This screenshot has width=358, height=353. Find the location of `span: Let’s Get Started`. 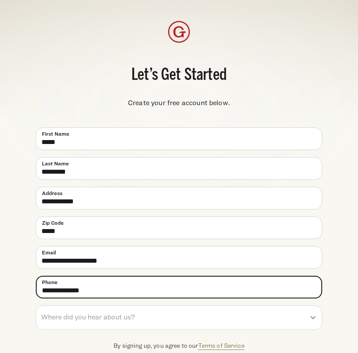

span: Let’s Get Started is located at coordinates (179, 76).